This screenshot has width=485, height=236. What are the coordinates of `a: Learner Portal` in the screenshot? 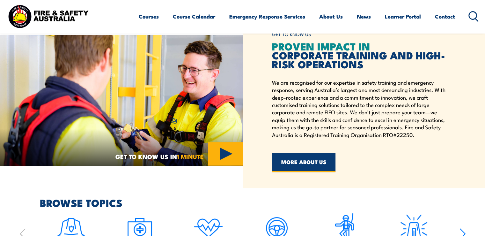 It's located at (403, 16).